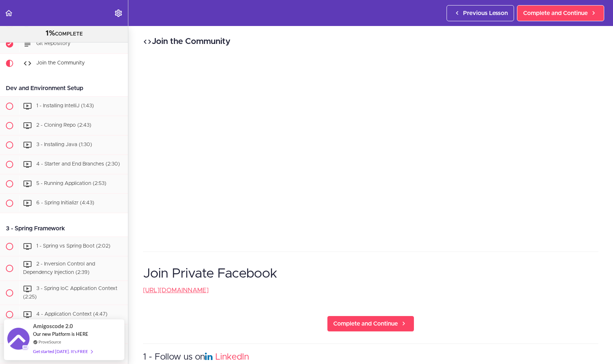  What do you see at coordinates (59, 268) in the screenshot?
I see `span: 2 - Inversion Control and Dependency Injection (2:39)` at bounding box center [59, 268].